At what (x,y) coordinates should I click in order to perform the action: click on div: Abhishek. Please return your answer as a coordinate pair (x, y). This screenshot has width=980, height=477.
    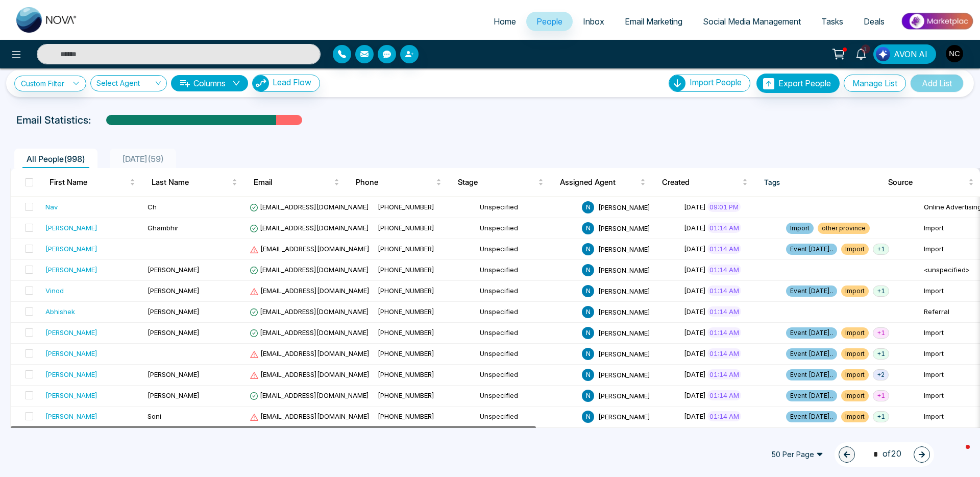
    Looking at the image, I should click on (60, 312).